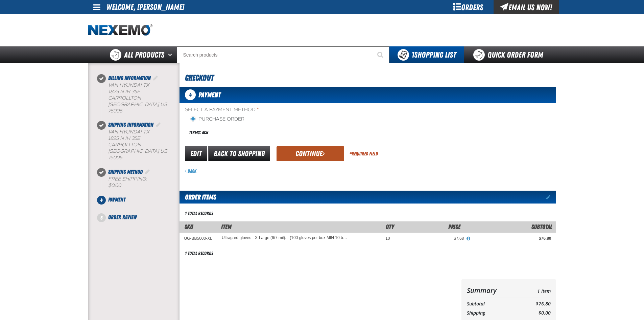 Image resolution: width=644 pixels, height=320 pixels. Describe the element at coordinates (102, 218) in the screenshot. I see `span: 5` at that location.